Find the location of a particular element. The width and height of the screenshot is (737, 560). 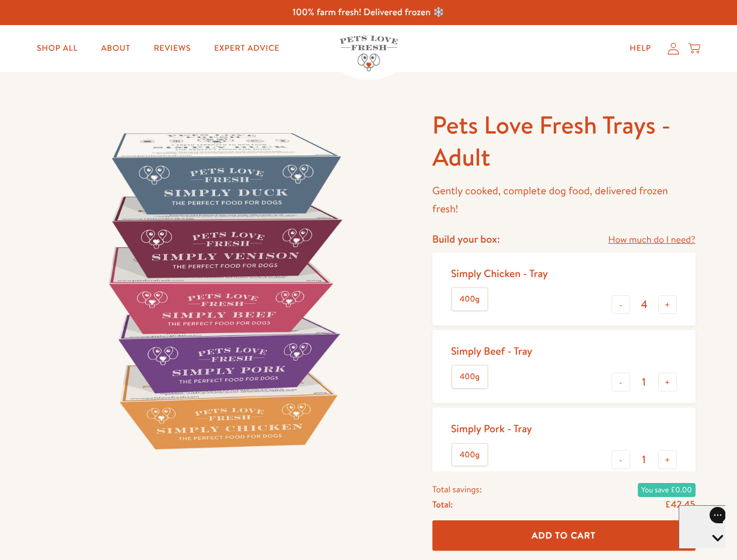

div: Simply Beef - Tray is located at coordinates (491, 350).